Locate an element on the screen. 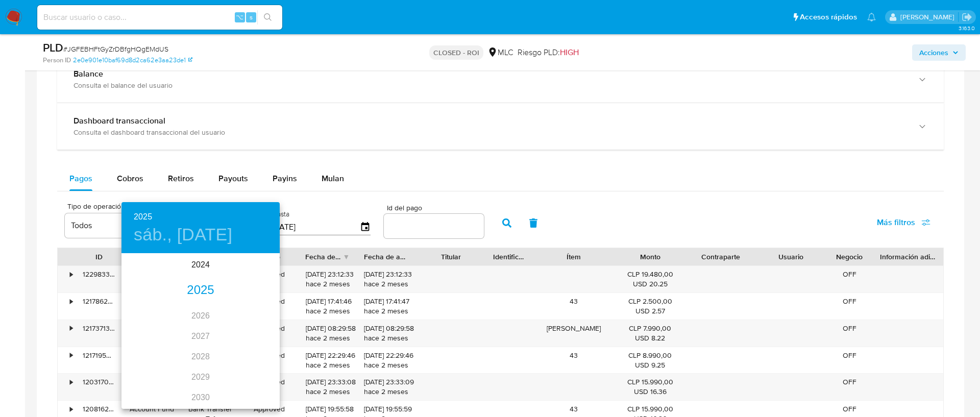  h6: 2025 is located at coordinates (143, 216).